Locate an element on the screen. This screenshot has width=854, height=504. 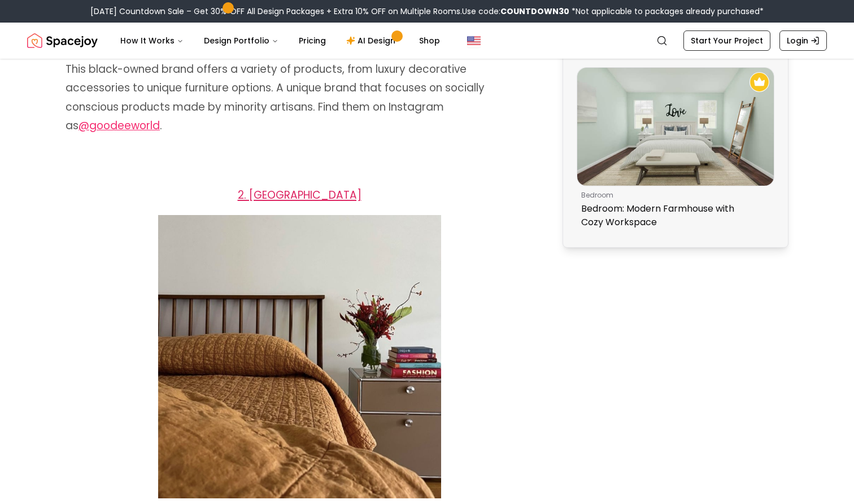
nav: Global is located at coordinates (427, 41).